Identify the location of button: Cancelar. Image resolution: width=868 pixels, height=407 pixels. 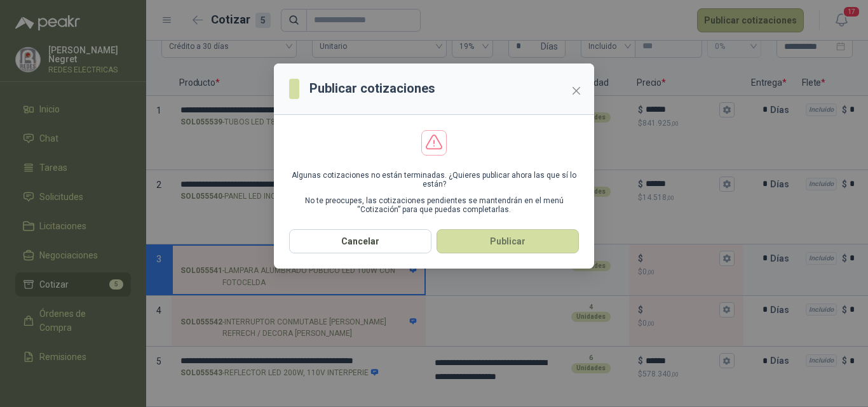
(360, 241).